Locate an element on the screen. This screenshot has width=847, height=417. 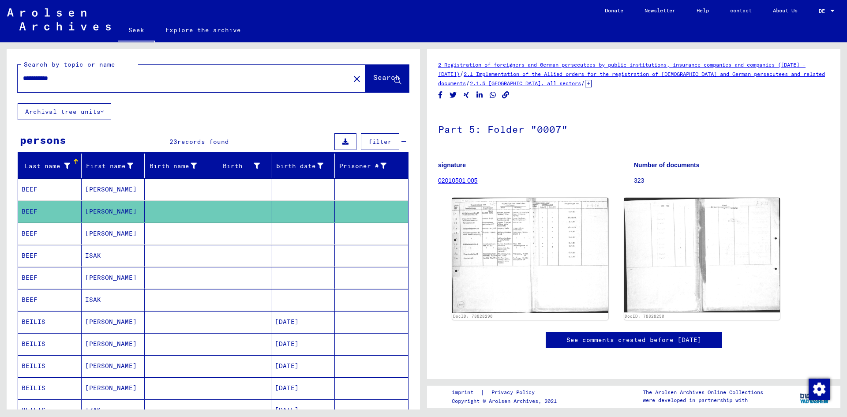
font: Explore the archive is located at coordinates (203, 30).